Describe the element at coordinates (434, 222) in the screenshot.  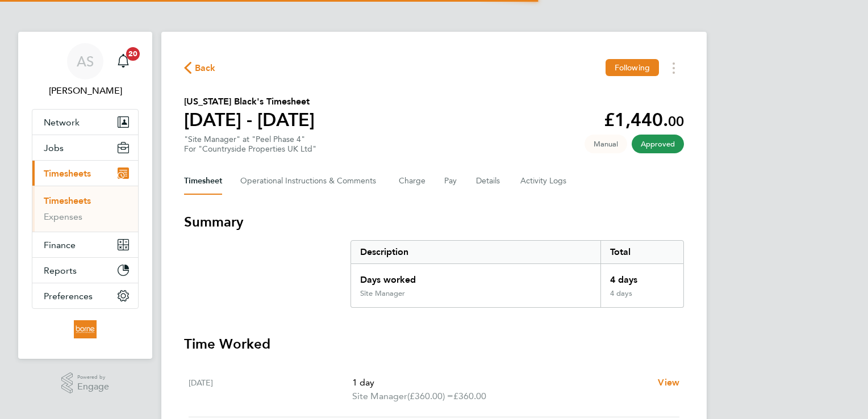
I see `h3: Summary` at that location.